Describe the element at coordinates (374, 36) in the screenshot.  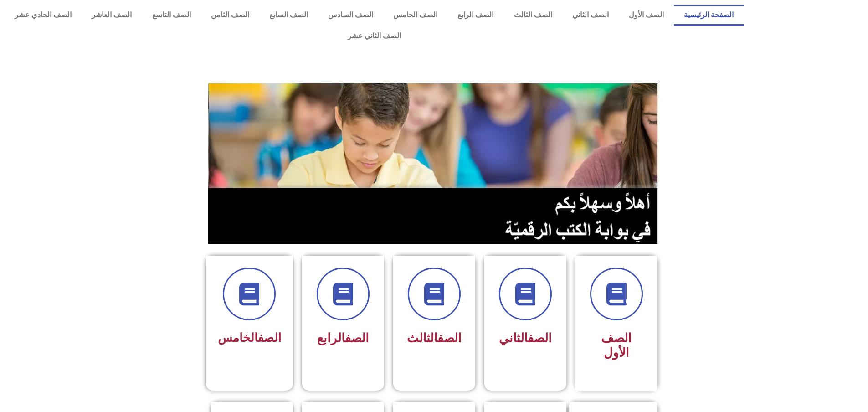
I see `a: الصف الثاني عشر` at that location.